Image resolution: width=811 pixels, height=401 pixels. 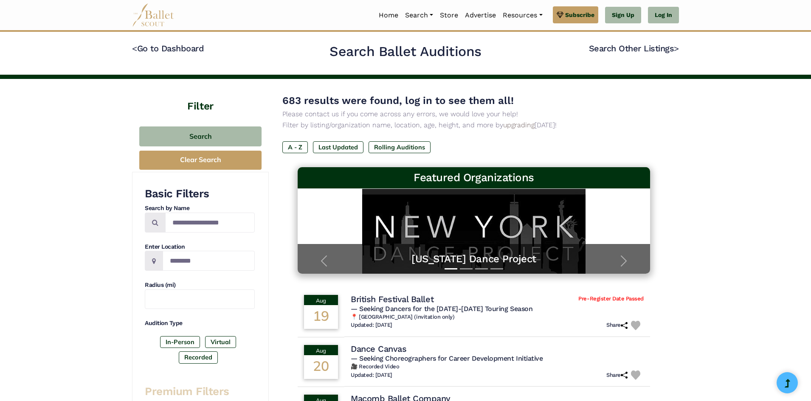 What do you see at coordinates (200, 208) in the screenshot?
I see `h4: Search by Name` at bounding box center [200, 208].